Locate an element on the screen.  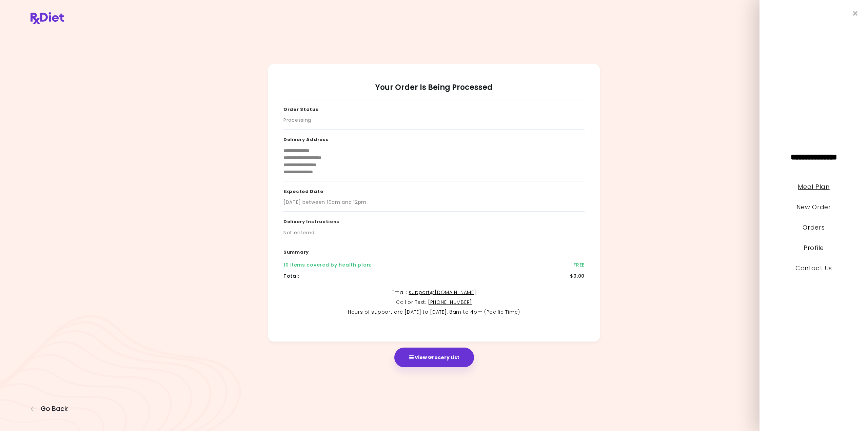
h3: Delivery Instructions is located at coordinates (434, 220).